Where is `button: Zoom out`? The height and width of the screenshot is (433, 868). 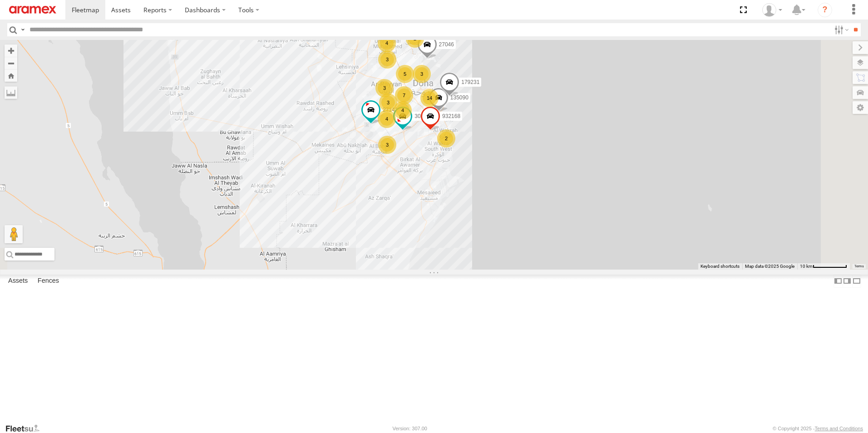
button: Zoom out is located at coordinates (11, 63).